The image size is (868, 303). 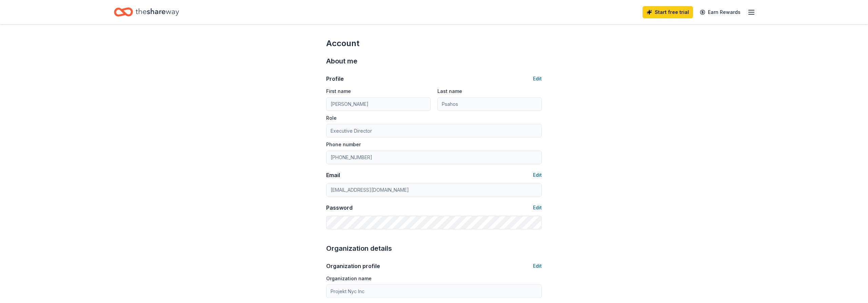 I want to click on label: Last name, so click(x=450, y=91).